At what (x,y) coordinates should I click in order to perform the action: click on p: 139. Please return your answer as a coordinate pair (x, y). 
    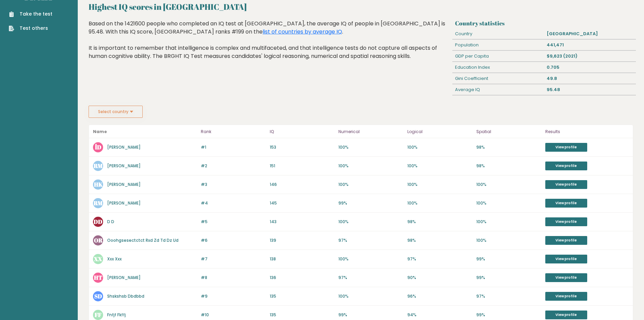
    Looking at the image, I should click on (302, 240).